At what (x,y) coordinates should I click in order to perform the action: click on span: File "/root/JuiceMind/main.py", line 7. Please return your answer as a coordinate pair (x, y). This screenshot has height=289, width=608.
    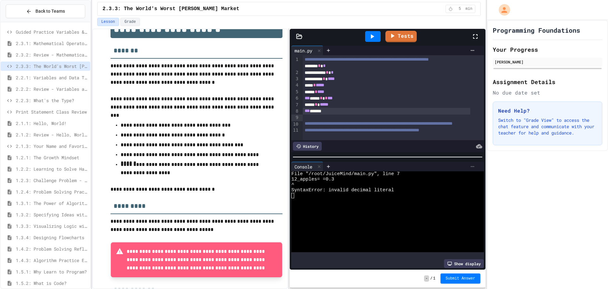
    Looking at the image, I should click on (346, 174).